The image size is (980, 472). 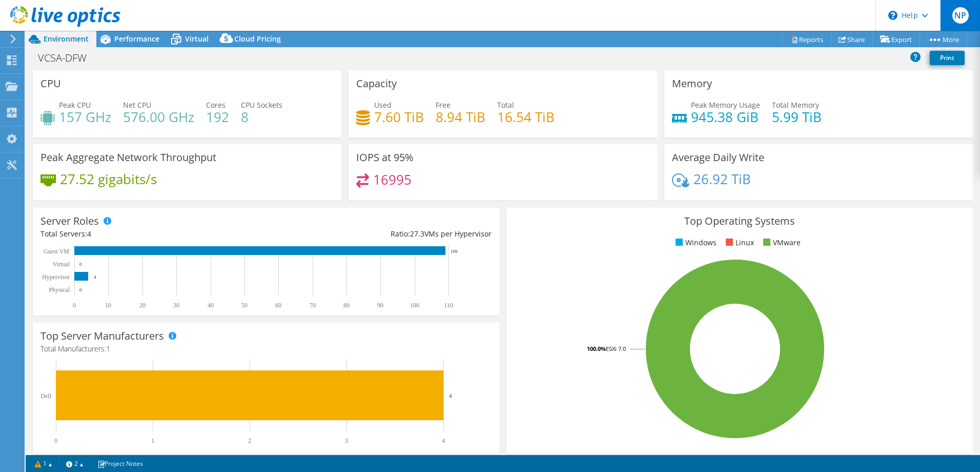 I want to click on h4: 26.92 TiB, so click(x=722, y=179).